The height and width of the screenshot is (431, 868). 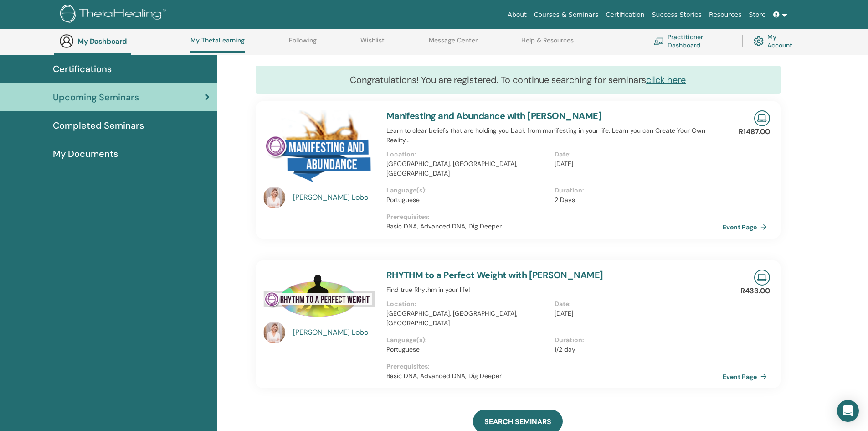 I want to click on img: cog.svg, so click(x=759, y=41).